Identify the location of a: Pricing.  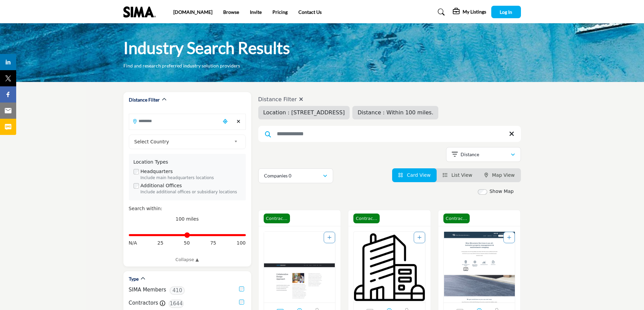
(280, 12).